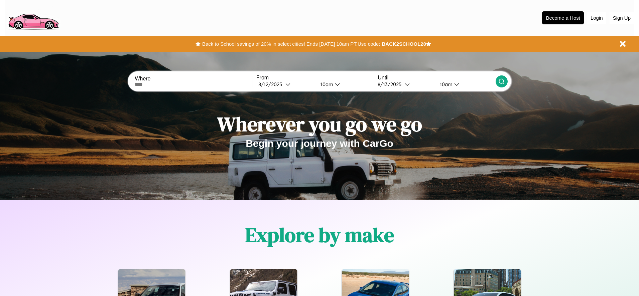 The height and width of the screenshot is (296, 639). Describe the element at coordinates (315, 78) in the screenshot. I see `label: From` at that location.